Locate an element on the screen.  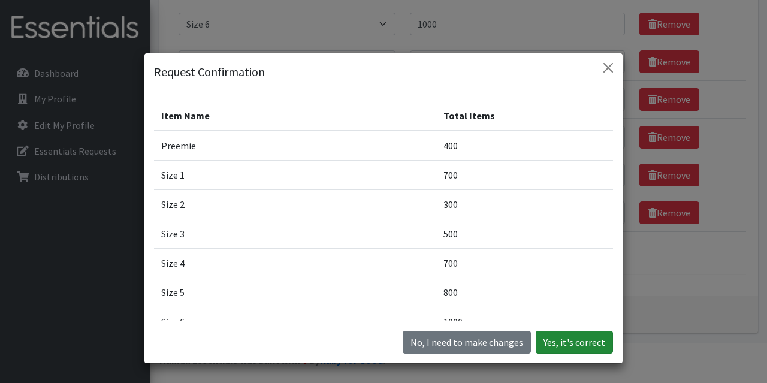
th: Total Items is located at coordinates (524, 116).